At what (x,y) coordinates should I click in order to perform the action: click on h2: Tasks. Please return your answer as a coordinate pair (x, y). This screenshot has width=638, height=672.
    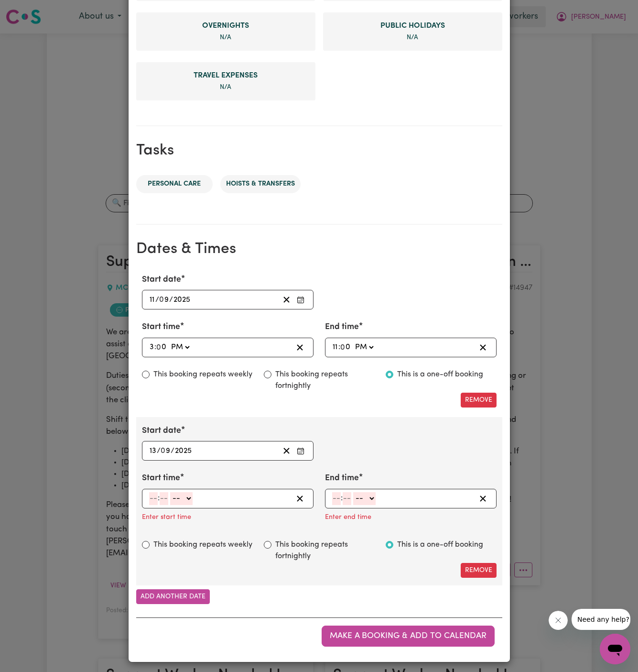
    Looking at the image, I should click on (319, 151).